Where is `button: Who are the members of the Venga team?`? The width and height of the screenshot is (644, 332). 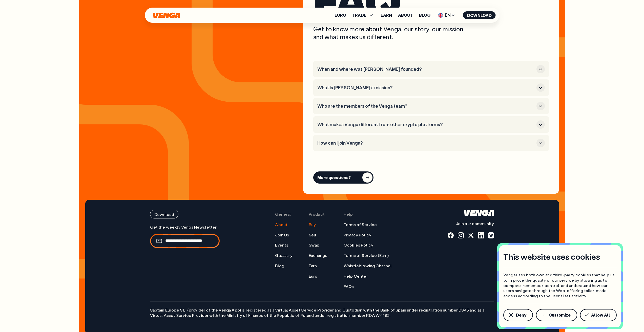 button: Who are the members of the Venga team? is located at coordinates (431, 106).